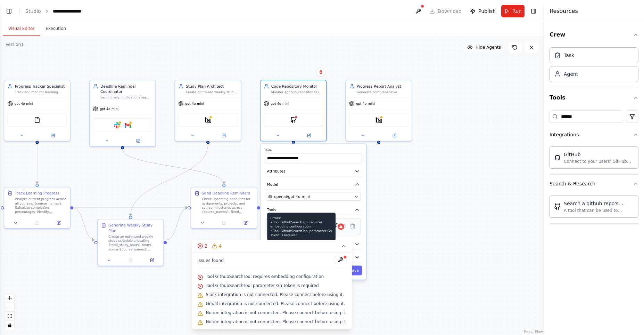  What do you see at coordinates (558, 157) in the screenshot?
I see `img: GitHub` at bounding box center [558, 157].